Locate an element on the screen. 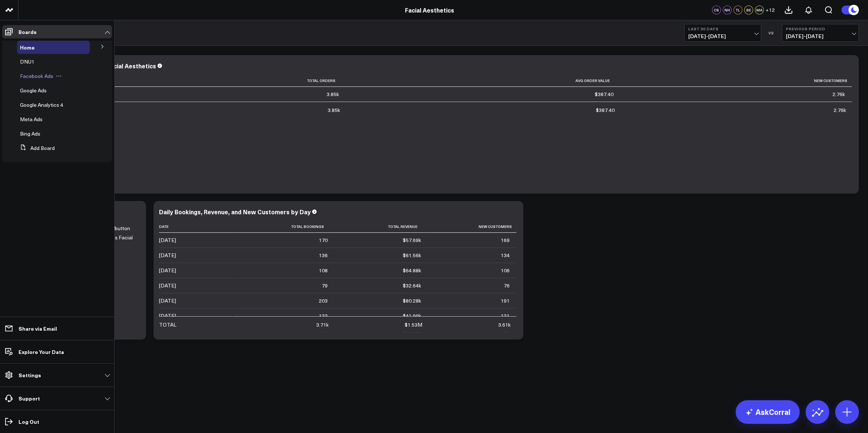  span: Google Analytics 4 is located at coordinates (41, 104).